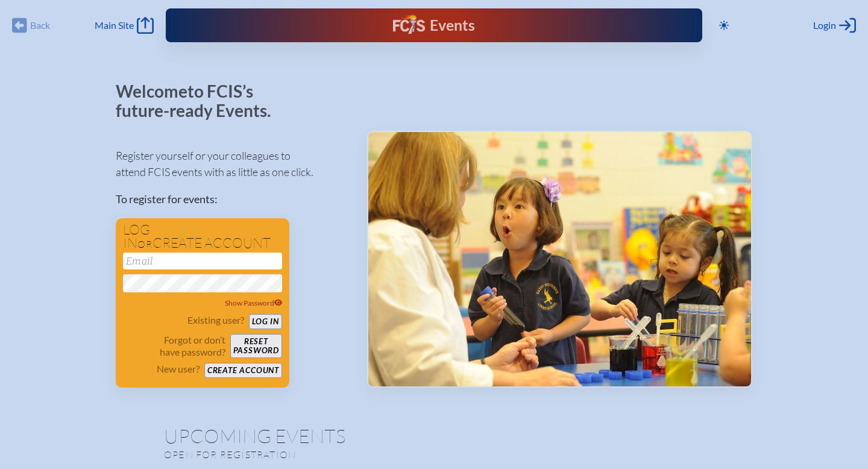  Describe the element at coordinates (256, 346) in the screenshot. I see `button: Resetpassword` at that location.